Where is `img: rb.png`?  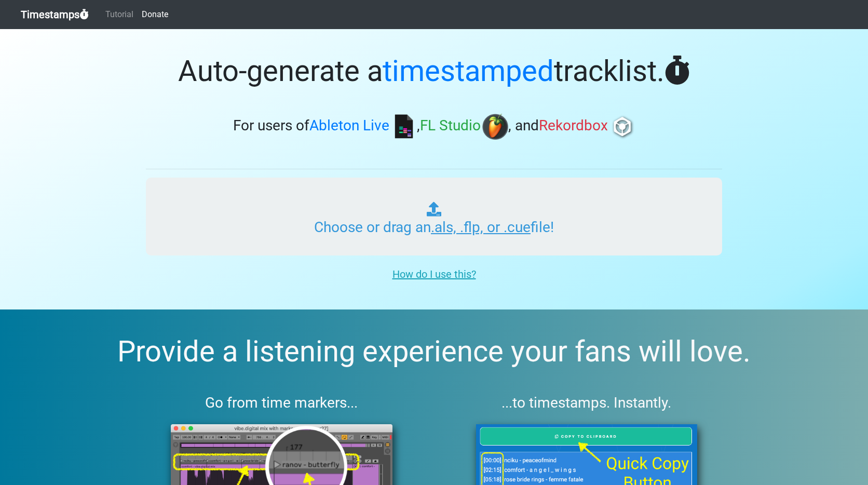 img: rb.png is located at coordinates (623, 127).